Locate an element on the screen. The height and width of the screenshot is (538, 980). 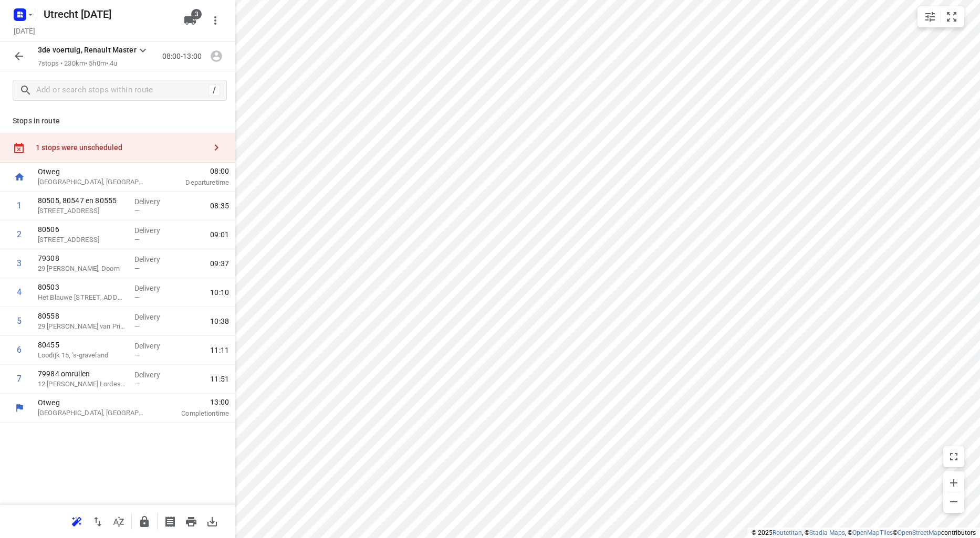
h5: Project date is located at coordinates (24, 30).